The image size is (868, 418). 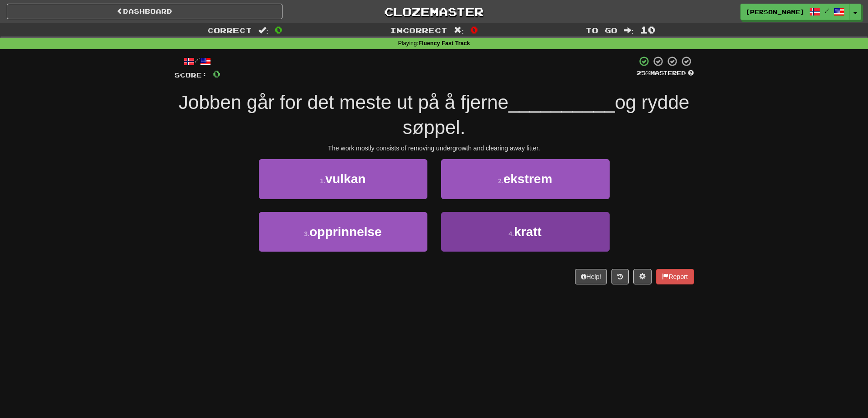 What do you see at coordinates (665, 74) in the screenshot?
I see `div: Mastered` at bounding box center [665, 74].